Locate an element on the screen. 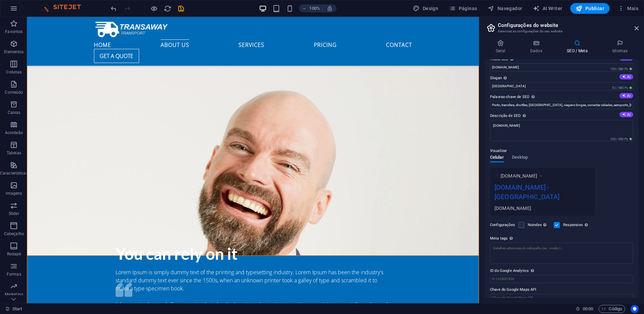 The image size is (644, 314). span: 150 / 580 Px is located at coordinates (621, 69).